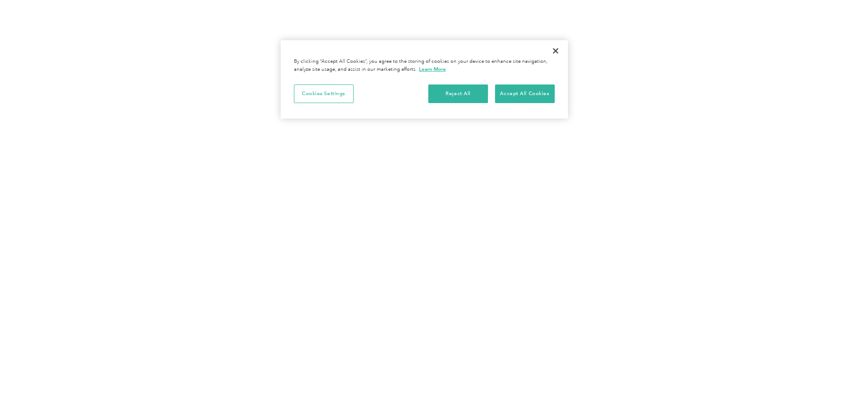 This screenshot has height=403, width=842. What do you see at coordinates (555, 51) in the screenshot?
I see `button: Close` at bounding box center [555, 51].